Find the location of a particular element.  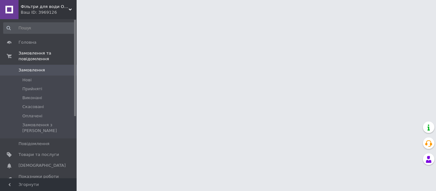

span: Головна is located at coordinates (27, 42).